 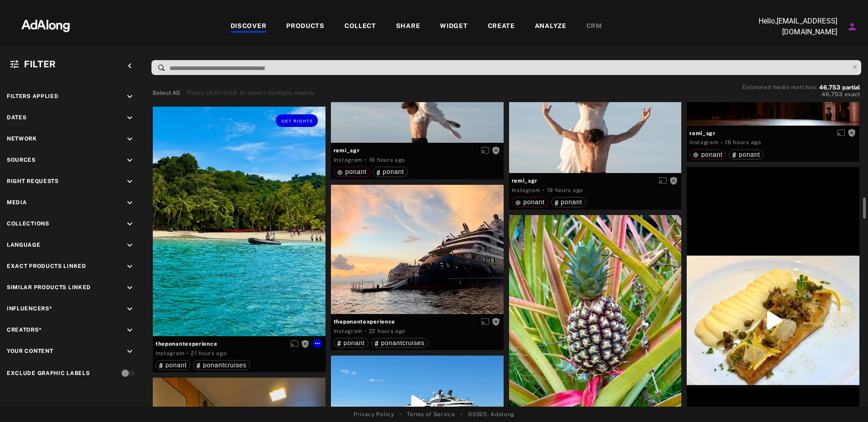 I want to click on a: Terms of Service, so click(x=431, y=414).